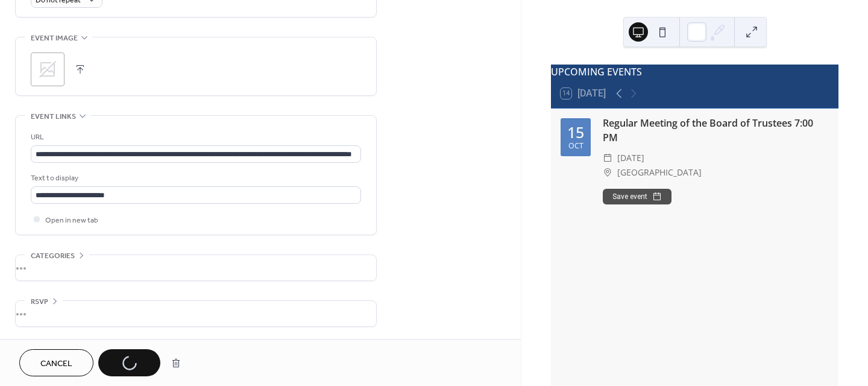  What do you see at coordinates (52, 256) in the screenshot?
I see `span: Categories` at bounding box center [52, 256].